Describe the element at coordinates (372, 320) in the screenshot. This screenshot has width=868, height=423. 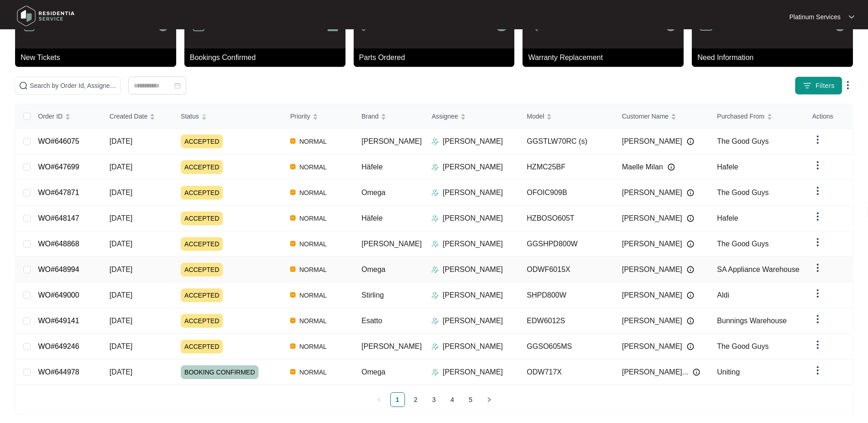
I see `span: Esatto` at that location.